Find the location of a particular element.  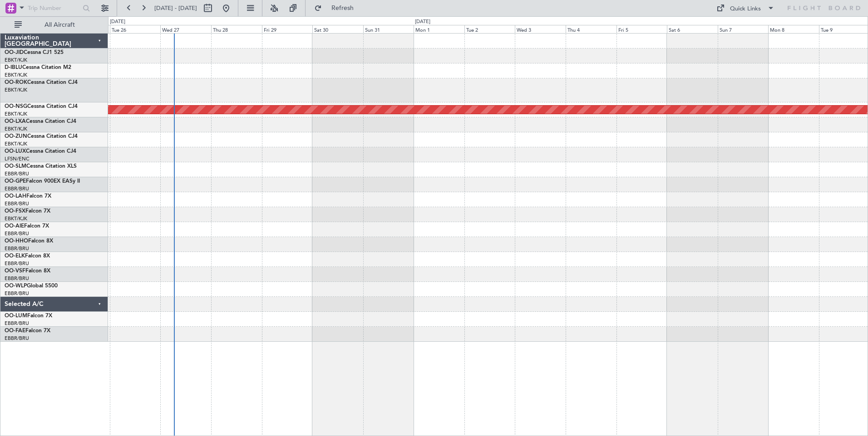

div: Fri 5 is located at coordinates (642, 29).